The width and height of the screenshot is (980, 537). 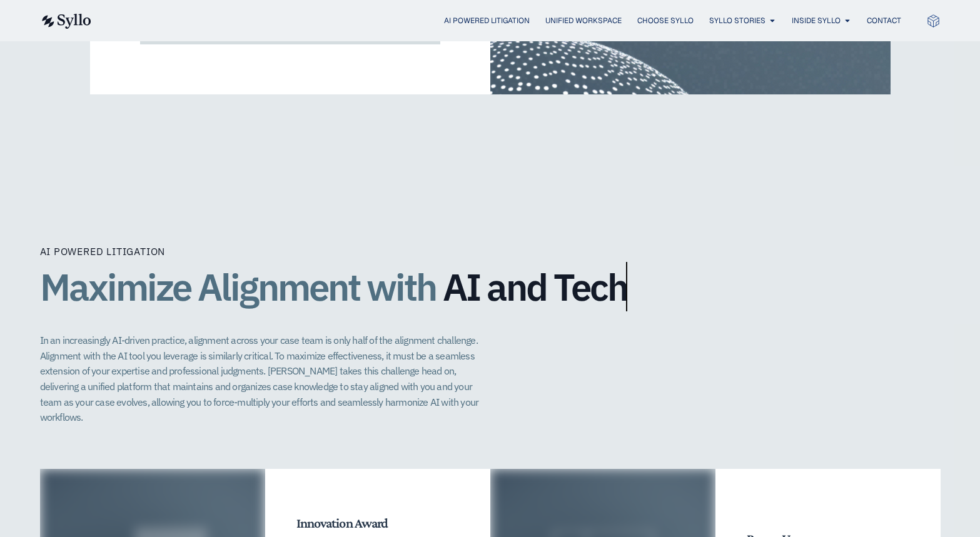 What do you see at coordinates (535, 286) in the screenshot?
I see `span: AI and Tech​` at bounding box center [535, 286].